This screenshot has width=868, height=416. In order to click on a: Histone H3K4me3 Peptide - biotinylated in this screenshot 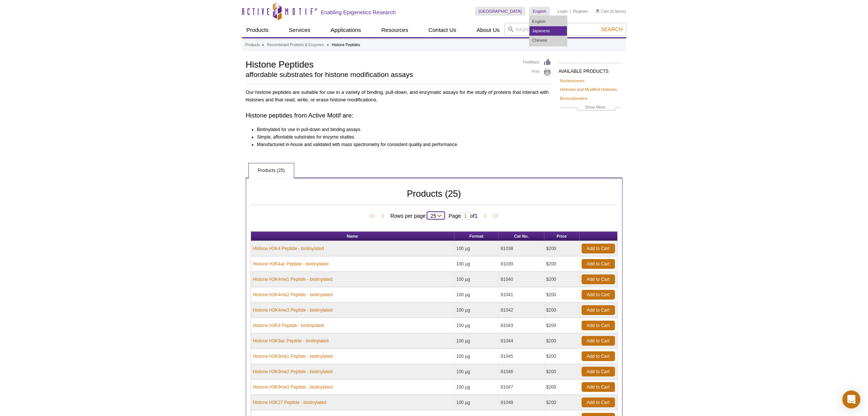, I will do `click(293, 310)`.